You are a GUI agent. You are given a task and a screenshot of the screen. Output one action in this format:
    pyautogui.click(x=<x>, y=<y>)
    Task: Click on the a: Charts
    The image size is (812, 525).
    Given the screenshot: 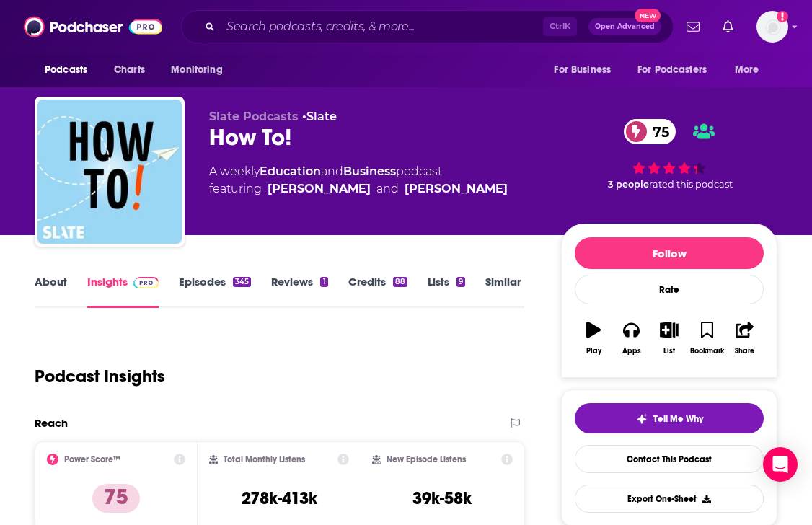 What is the action you would take?
    pyautogui.click(x=129, y=70)
    